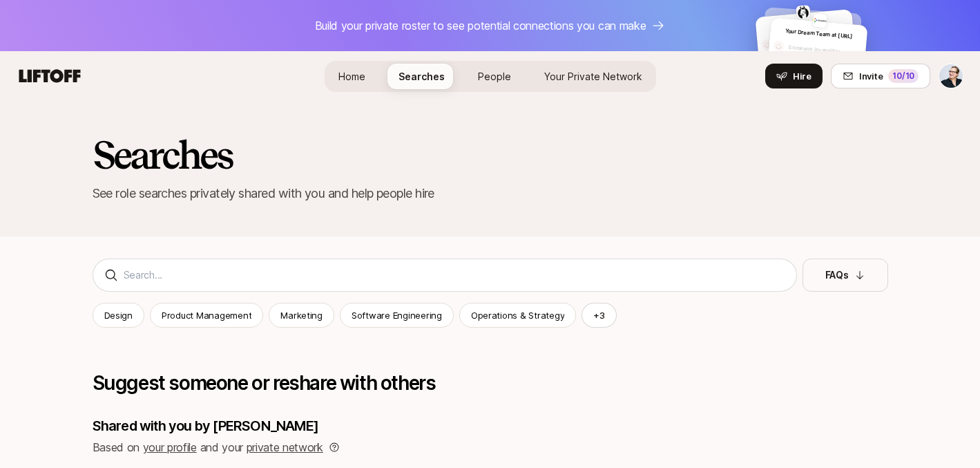  What do you see at coordinates (803, 12) in the screenshot?
I see `img: 23f264c2_507f_486c_9a14_e63ab9ef1ce7.jpg` at bounding box center [803, 12].